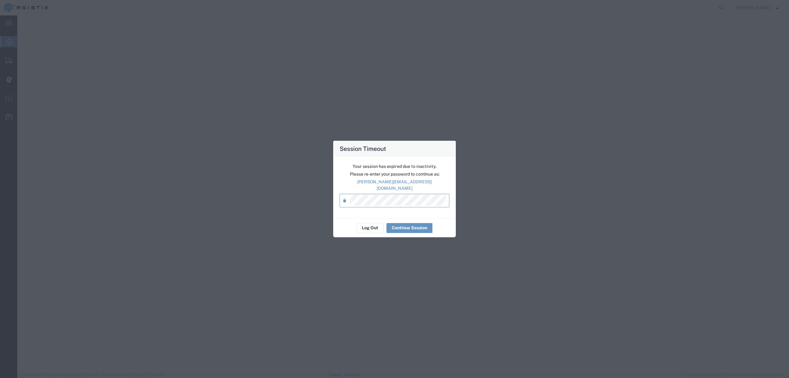 This screenshot has height=378, width=789. I want to click on button: Log Out, so click(370, 228).